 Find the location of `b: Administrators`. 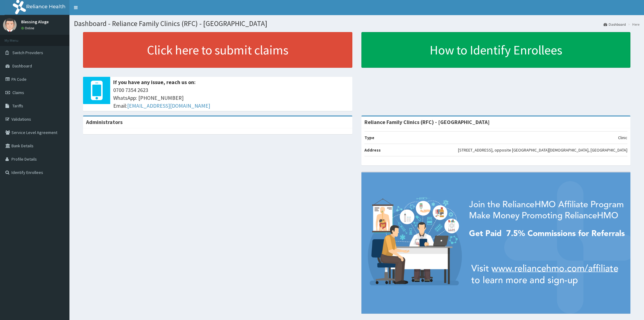

b: Administrators is located at coordinates (104, 122).